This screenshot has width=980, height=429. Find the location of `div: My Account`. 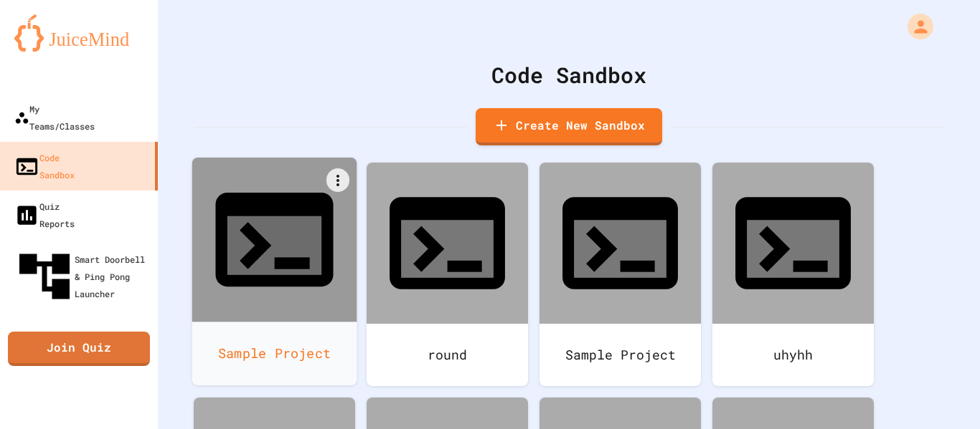

div: My Account is located at coordinates (915, 27).